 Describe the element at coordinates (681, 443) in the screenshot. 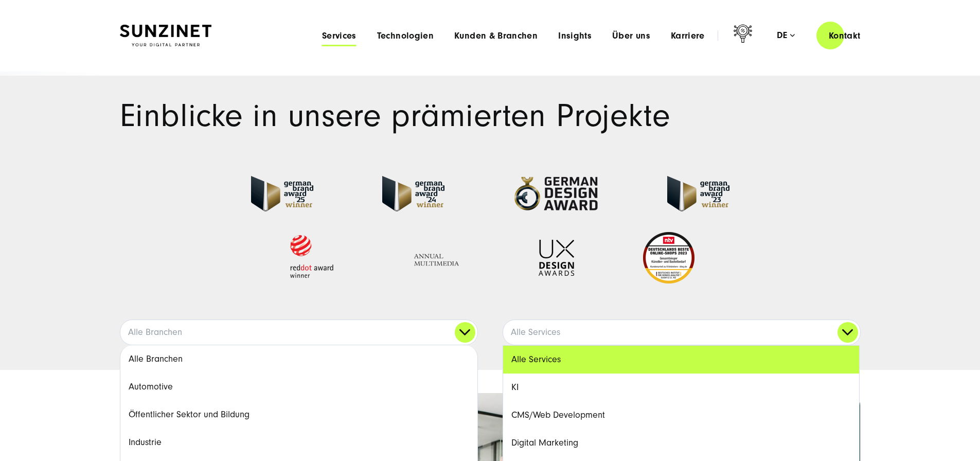

I see `a: Digital Marketing` at that location.